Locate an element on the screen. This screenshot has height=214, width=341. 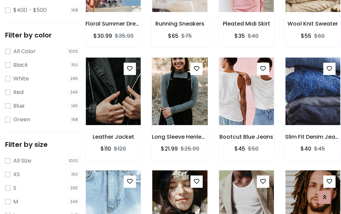
h6: $65 is located at coordinates (173, 36).